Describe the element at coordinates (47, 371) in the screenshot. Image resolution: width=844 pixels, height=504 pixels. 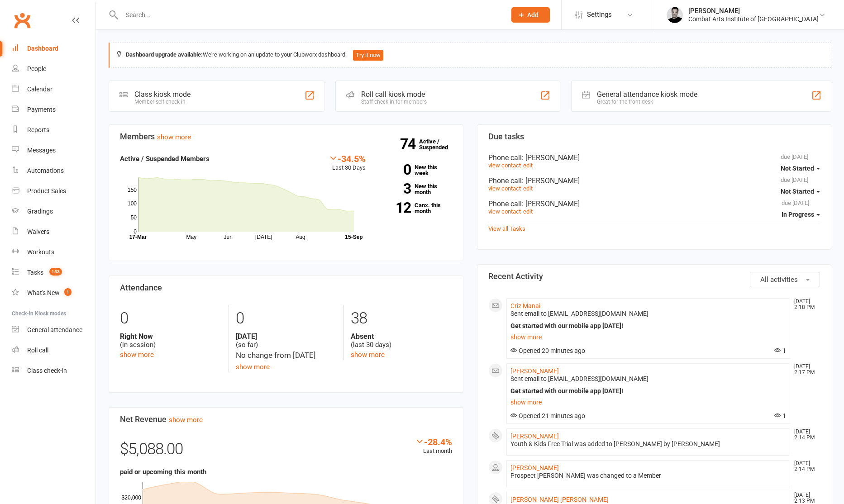
I see `div: Class check-in` at that location.